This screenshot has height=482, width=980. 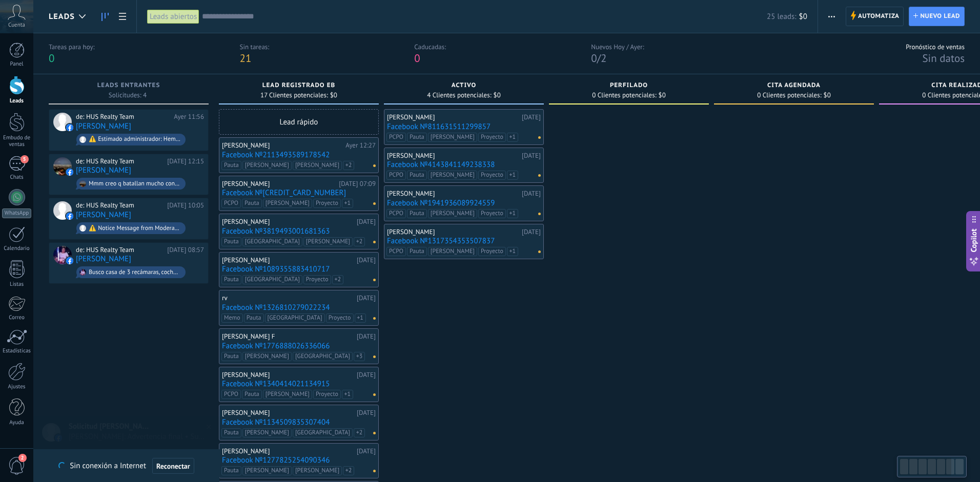 I want to click on div: WhatsApp, so click(x=16, y=213).